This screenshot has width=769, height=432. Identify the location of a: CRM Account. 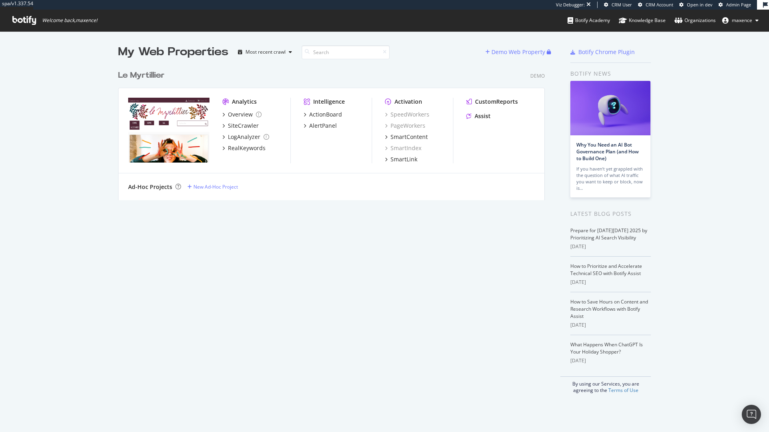
(655, 5).